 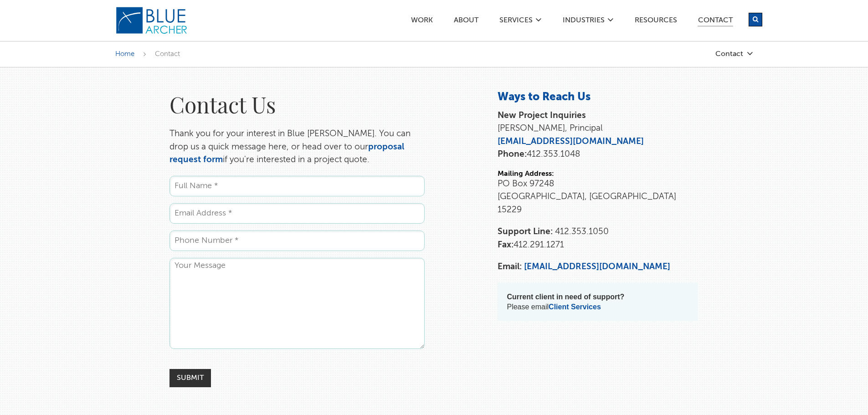 I want to click on a: Home, so click(x=125, y=54).